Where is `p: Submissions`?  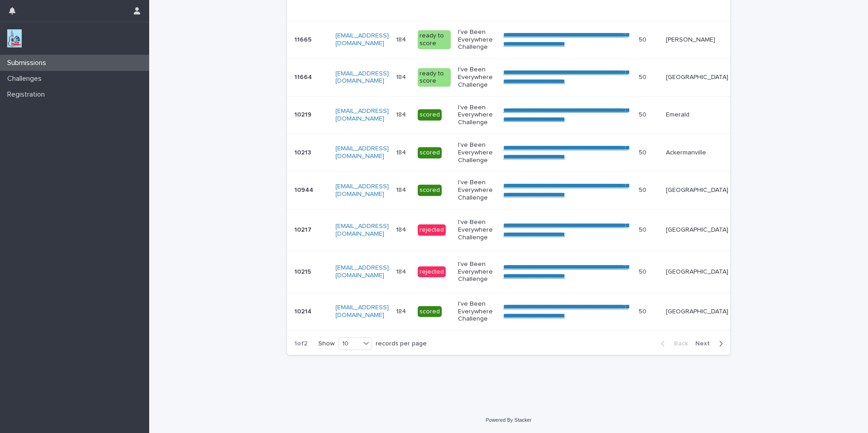
p: Submissions is located at coordinates (28, 63).